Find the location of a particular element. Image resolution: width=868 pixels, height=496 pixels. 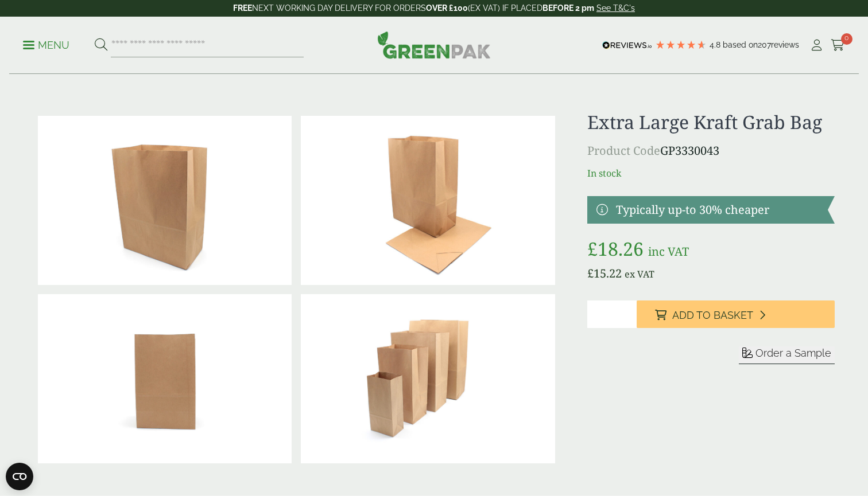

p: In stock is located at coordinates (711, 174).